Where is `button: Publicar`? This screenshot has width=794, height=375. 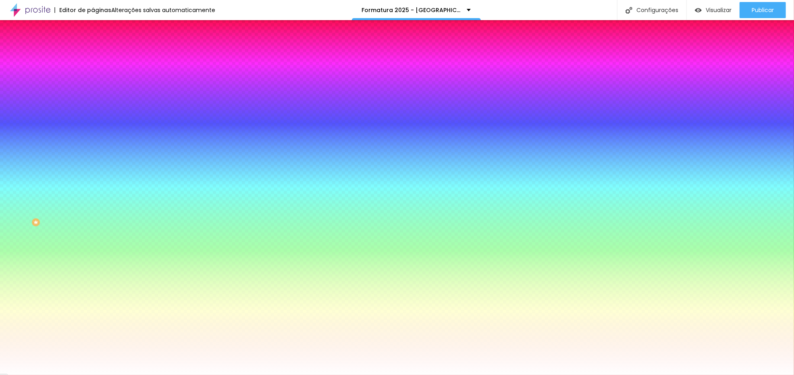 button: Publicar is located at coordinates (763, 10).